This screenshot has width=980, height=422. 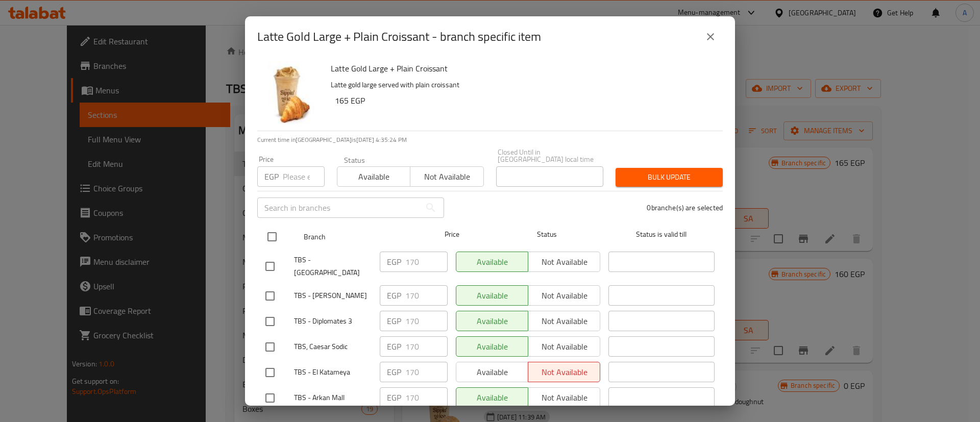 What do you see at coordinates (447, 176) in the screenshot?
I see `span: Not available` at bounding box center [447, 176].